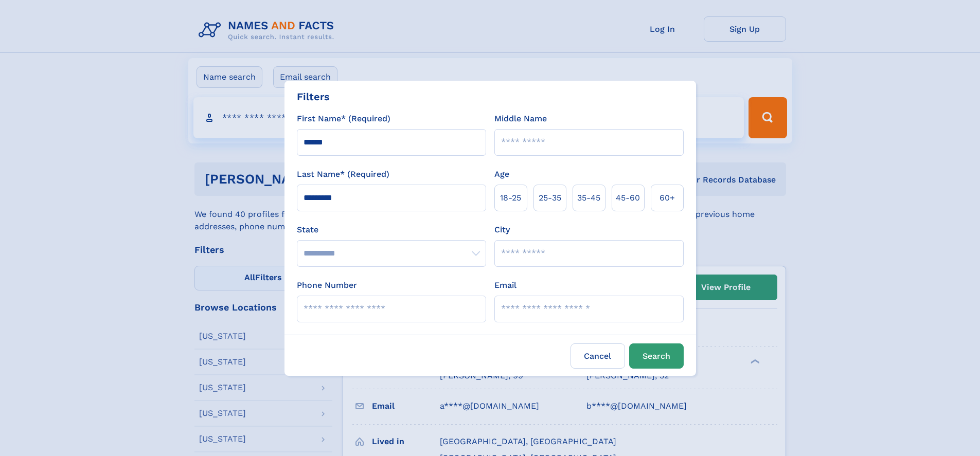 The height and width of the screenshot is (456, 980). What do you see at coordinates (505, 286) in the screenshot?
I see `label: Email` at bounding box center [505, 286].